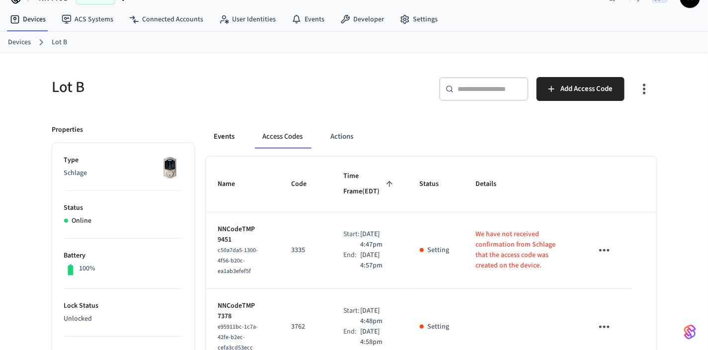 This screenshot has height=350, width=708. Describe the element at coordinates (225, 137) in the screenshot. I see `button: Events` at that location.